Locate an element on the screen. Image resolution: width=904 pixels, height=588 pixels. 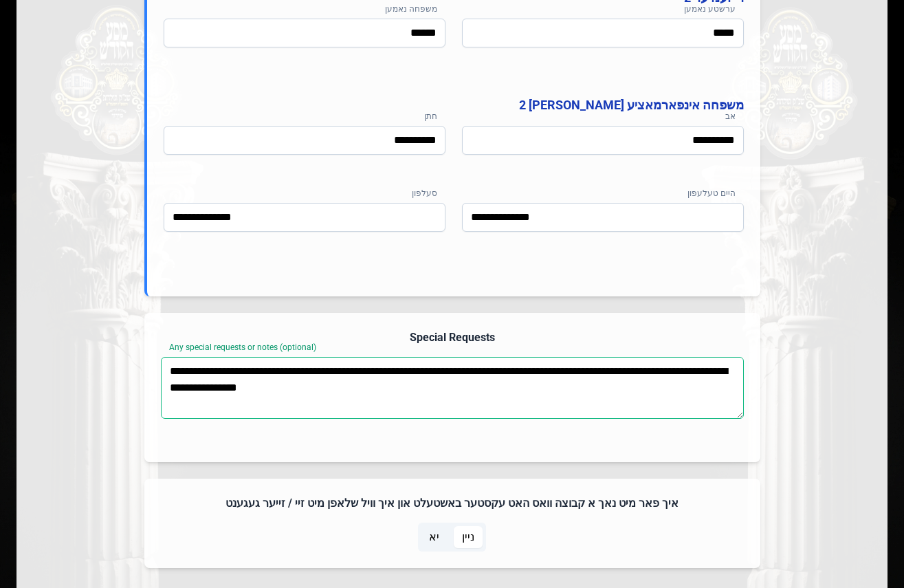
p-togglebutton: ניין is located at coordinates (468, 537).